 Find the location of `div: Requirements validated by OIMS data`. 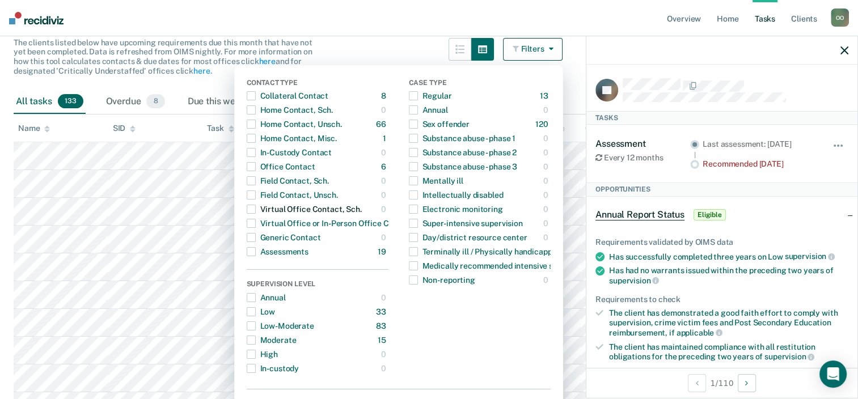

div: Requirements validated by OIMS data is located at coordinates (721, 242).